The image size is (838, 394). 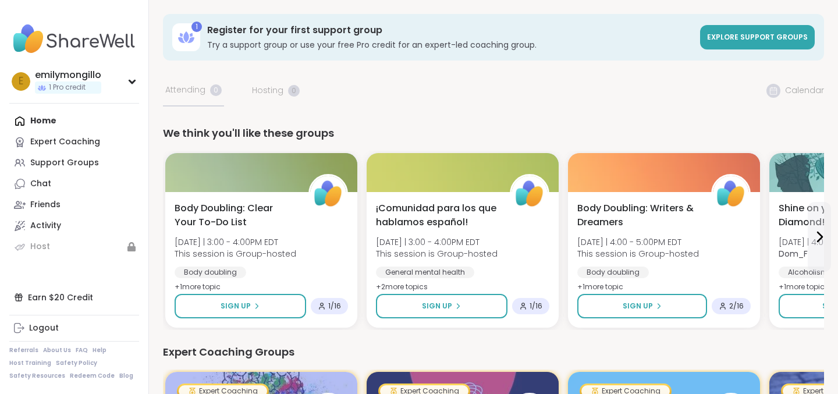 I want to click on span: ¡Comunidad para los que hablamos español!, so click(x=437, y=215).